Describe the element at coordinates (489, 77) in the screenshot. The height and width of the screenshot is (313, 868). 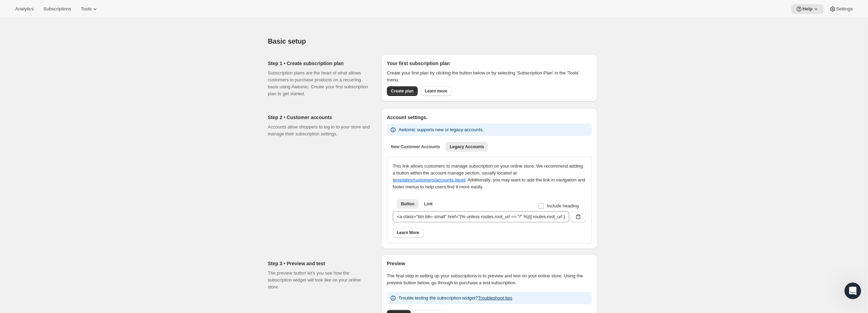
I see `p: Create your first plan by clicking the button below or by selecting 'Subscription Plan' in the 'T...` at that location.